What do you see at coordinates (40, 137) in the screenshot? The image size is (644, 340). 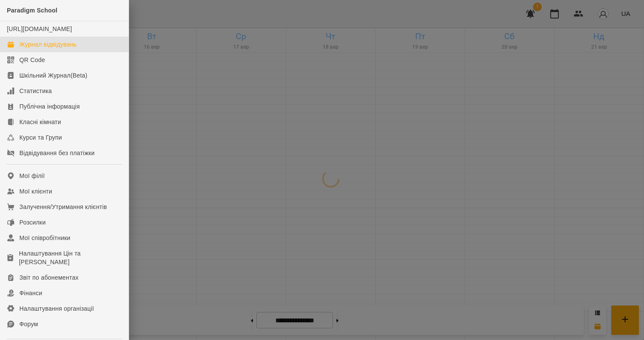 I see `div: Курси та Групи` at bounding box center [40, 137].